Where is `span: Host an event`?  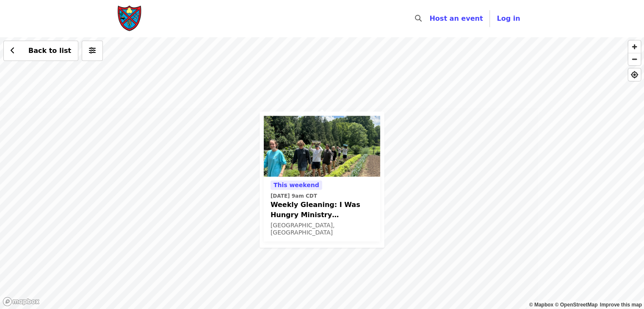 span: Host an event is located at coordinates (456, 18).